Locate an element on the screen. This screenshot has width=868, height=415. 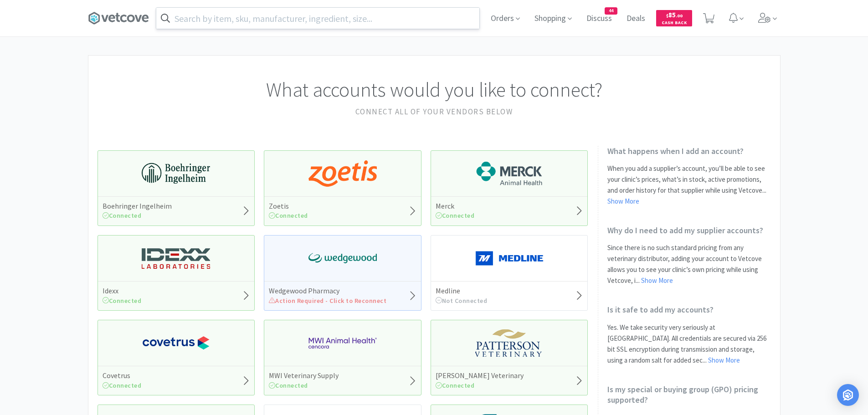
img: e40baf8987b14801afb1611fffac9ca4_8.png is located at coordinates (343, 258).